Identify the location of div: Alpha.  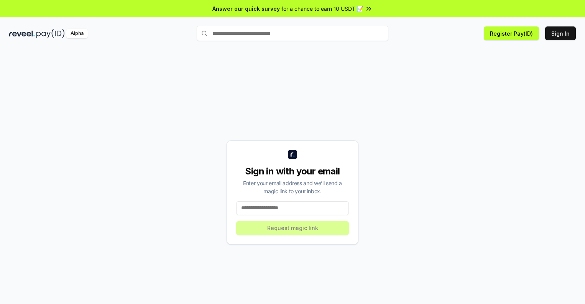
(77, 33).